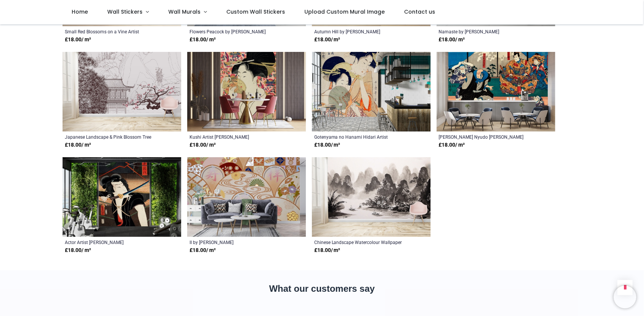 This screenshot has width=644, height=316. What do you see at coordinates (419, 12) in the screenshot?
I see `span: Contact us` at bounding box center [419, 12].